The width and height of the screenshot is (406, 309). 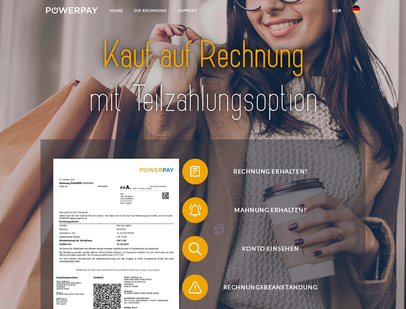 I want to click on span: Konto einsehen, so click(x=271, y=249).